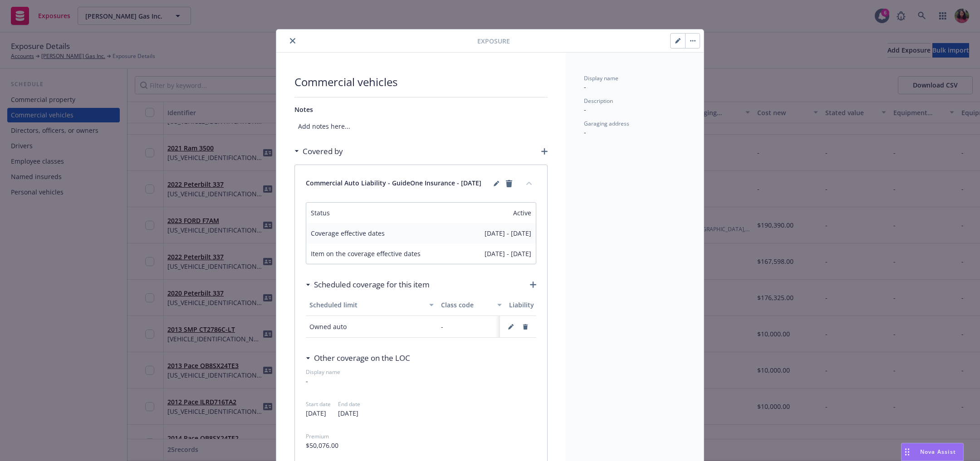  Describe the element at coordinates (318, 405) in the screenshot. I see `span: Start date` at that location.